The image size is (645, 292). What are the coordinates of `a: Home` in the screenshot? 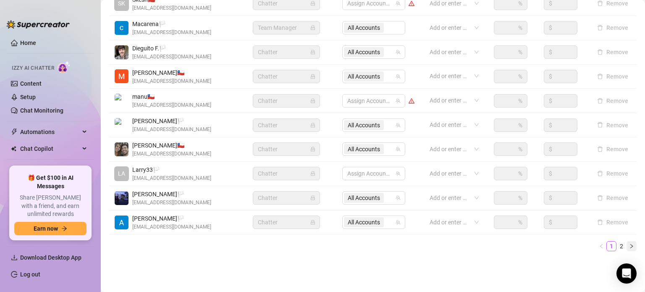 It's located at (28, 43).